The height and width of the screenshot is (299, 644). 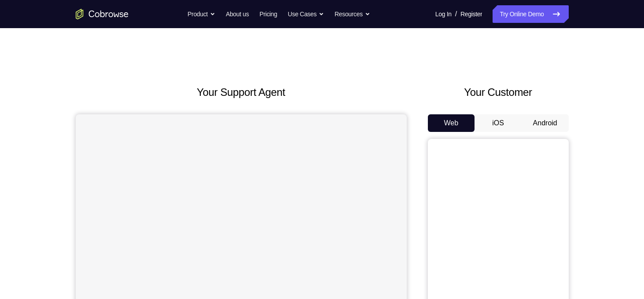 What do you see at coordinates (451, 123) in the screenshot?
I see `button: Web` at bounding box center [451, 123].